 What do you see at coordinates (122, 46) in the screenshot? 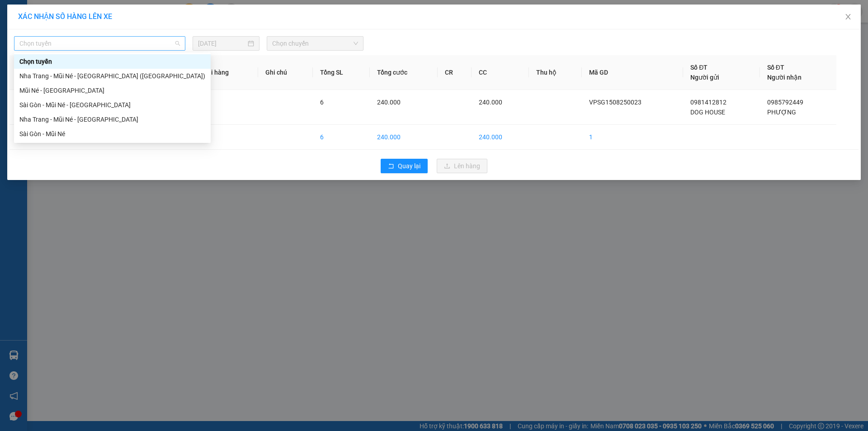
I see `div: 0918610694` at bounding box center [122, 46].